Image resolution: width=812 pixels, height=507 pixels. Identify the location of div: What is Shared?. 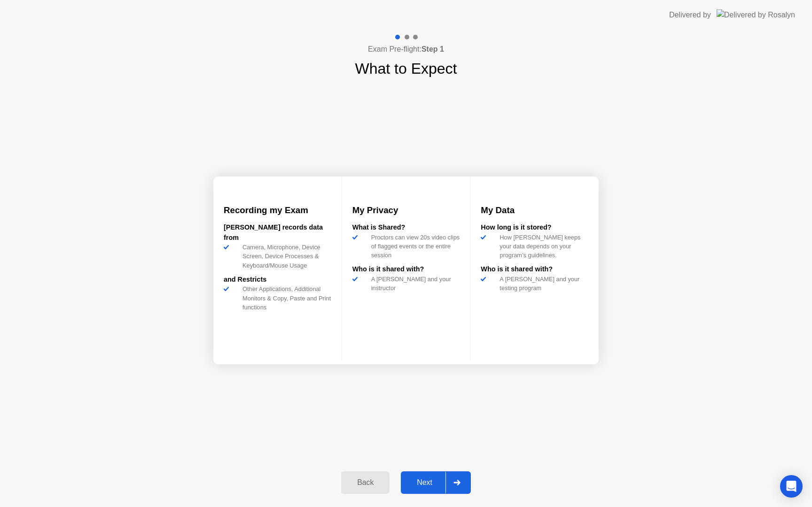
(406, 228).